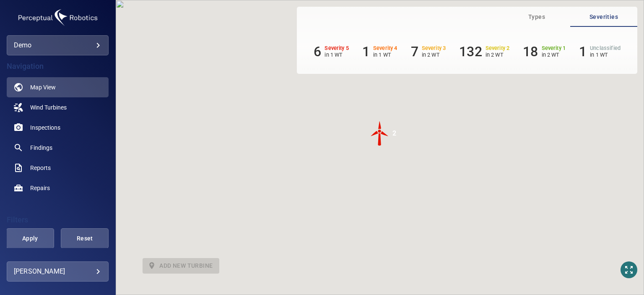 Image resolution: width=644 pixels, height=295 pixels. What do you see at coordinates (429, 52) in the screenshot?
I see `li: Severity 3` at bounding box center [429, 52].